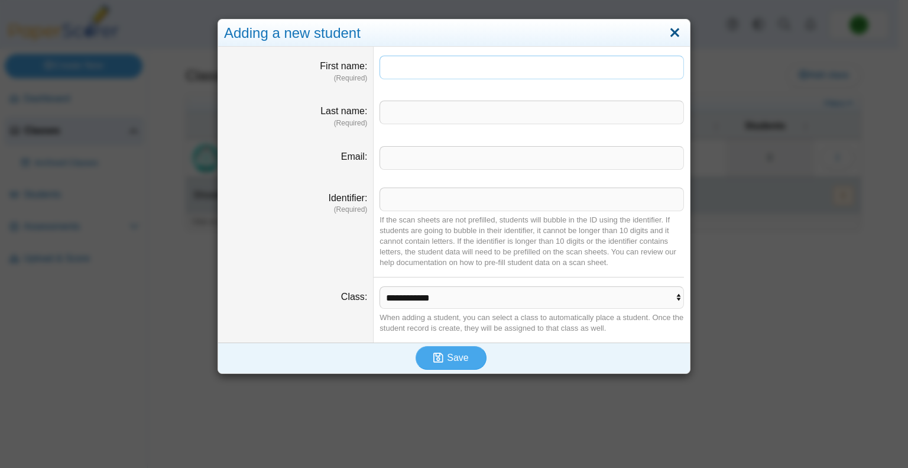  Describe the element at coordinates (675, 33) in the screenshot. I see `a: Close` at that location.